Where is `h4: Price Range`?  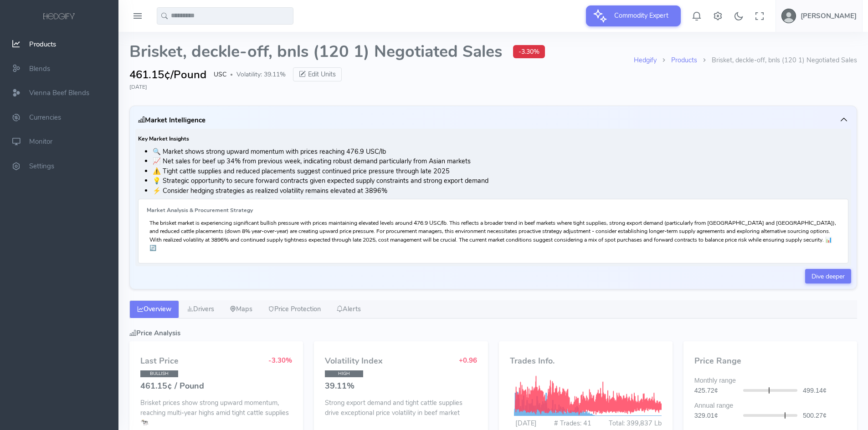
h4: Price Range is located at coordinates (770, 362).